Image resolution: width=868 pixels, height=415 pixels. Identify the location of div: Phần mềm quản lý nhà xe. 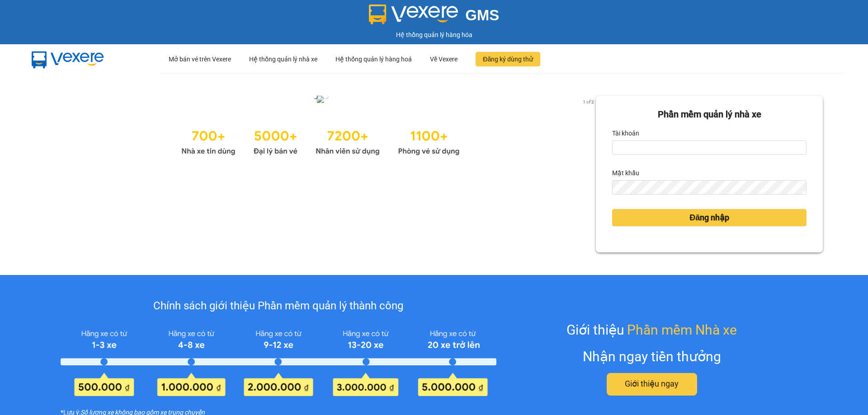
(710, 115).